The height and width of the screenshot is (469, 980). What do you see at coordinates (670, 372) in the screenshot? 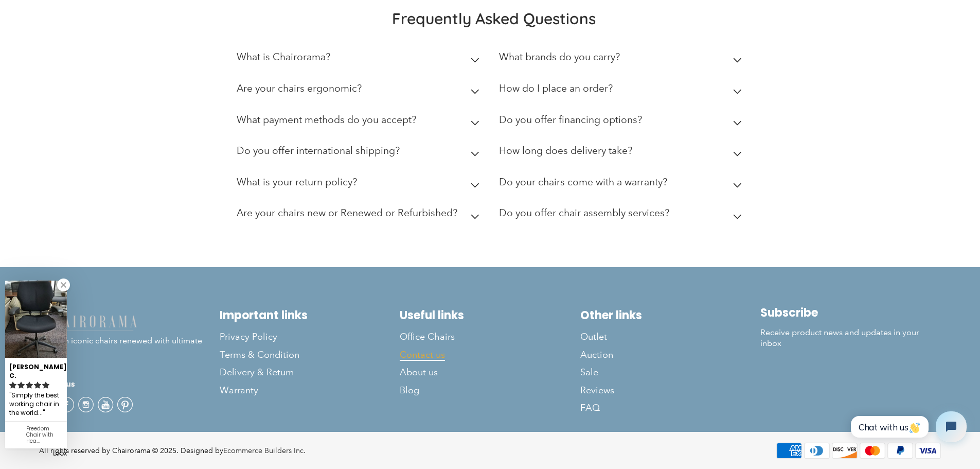
I see `a: Sale` at bounding box center [670, 372].